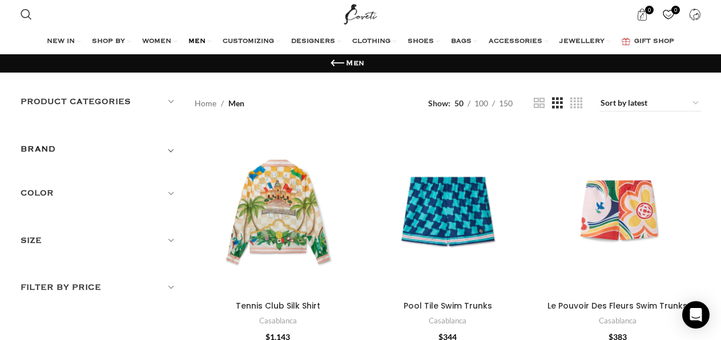  Describe the element at coordinates (371, 42) in the screenshot. I see `span: CLOTHING` at that location.